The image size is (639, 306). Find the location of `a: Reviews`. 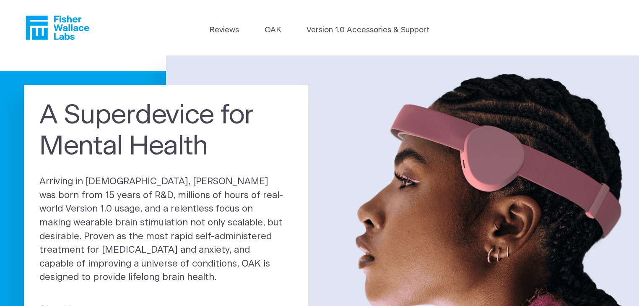

a: Reviews is located at coordinates (224, 30).